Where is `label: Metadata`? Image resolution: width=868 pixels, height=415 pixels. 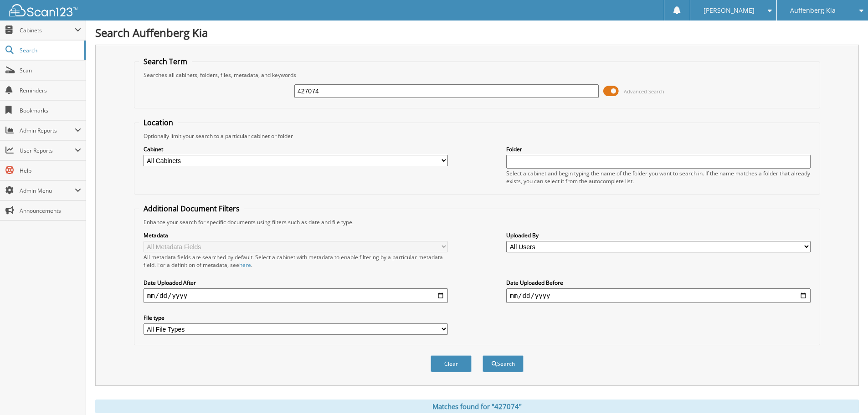
label: Metadata is located at coordinates (296, 235).